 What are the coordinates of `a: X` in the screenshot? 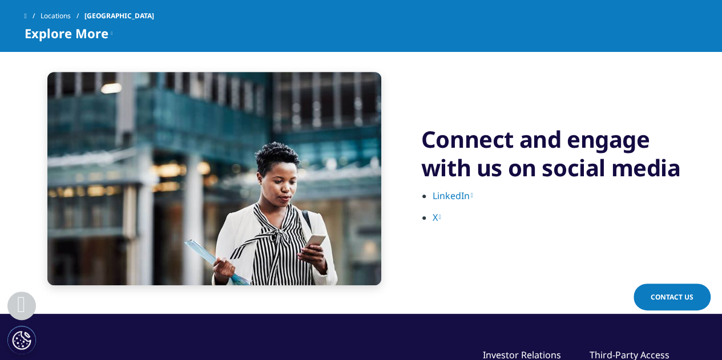 It's located at (436, 217).